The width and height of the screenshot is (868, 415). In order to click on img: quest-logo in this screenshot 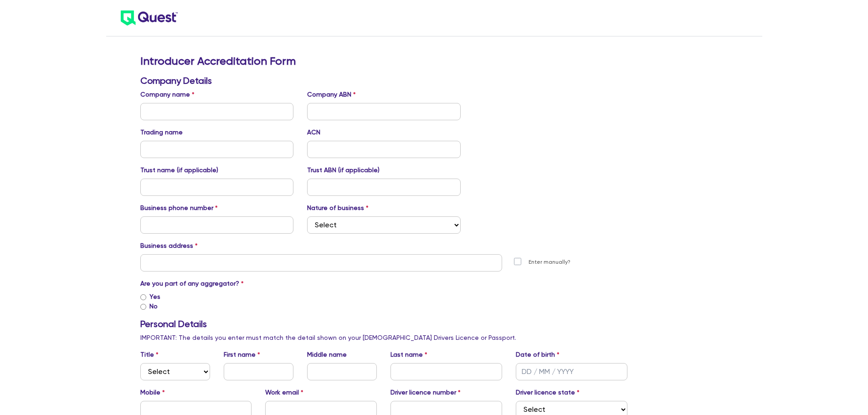, I will do `click(149, 17)`.